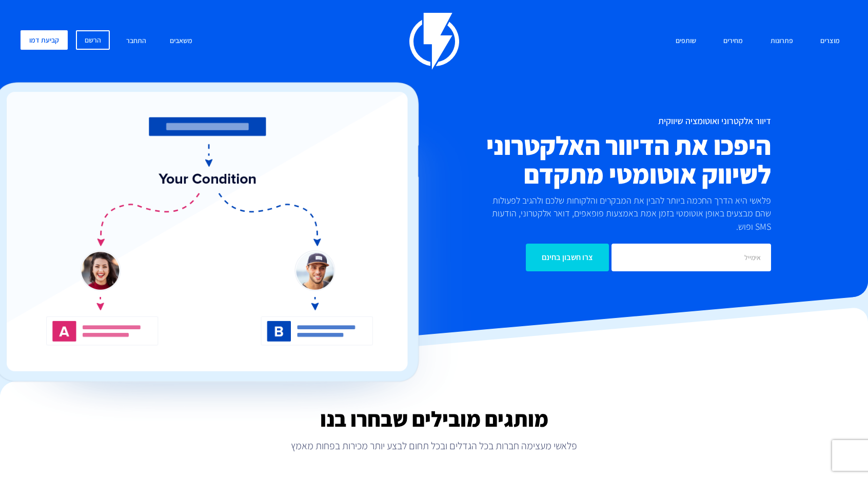 The height and width of the screenshot is (478, 868). I want to click on a: מחירים, so click(733, 41).